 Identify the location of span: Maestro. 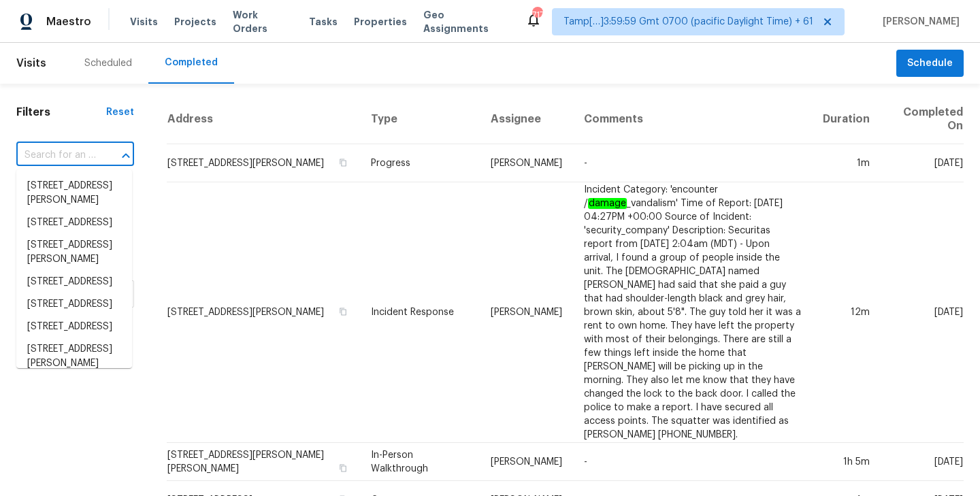
(68, 22).